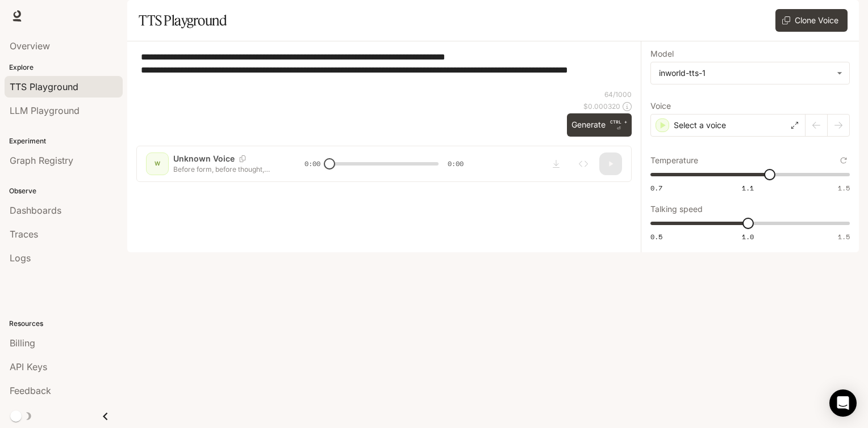  I want to click on span: 1.1, so click(747, 188).